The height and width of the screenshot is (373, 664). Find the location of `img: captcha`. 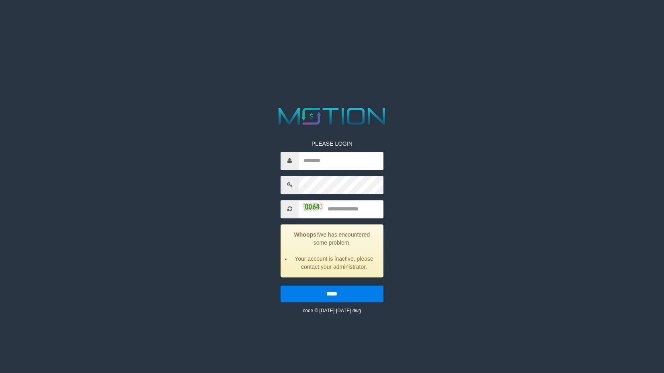

img: captcha is located at coordinates (313, 207).